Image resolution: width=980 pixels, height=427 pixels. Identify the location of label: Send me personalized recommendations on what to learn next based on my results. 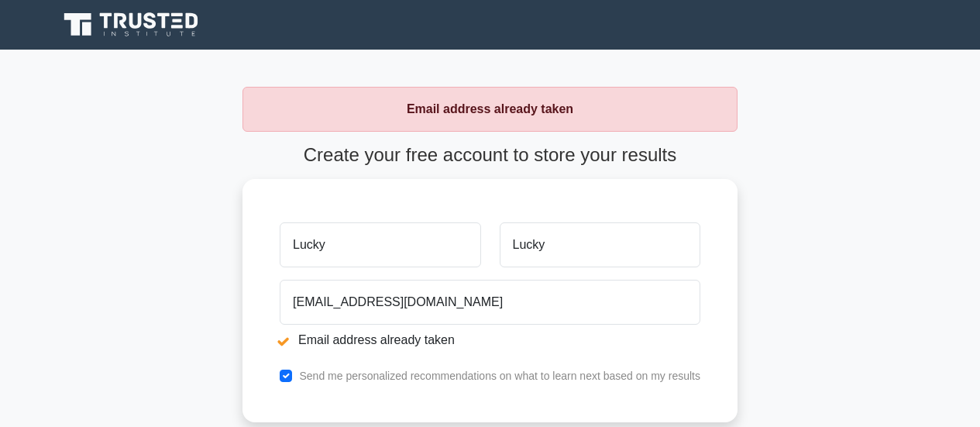
(500, 375).